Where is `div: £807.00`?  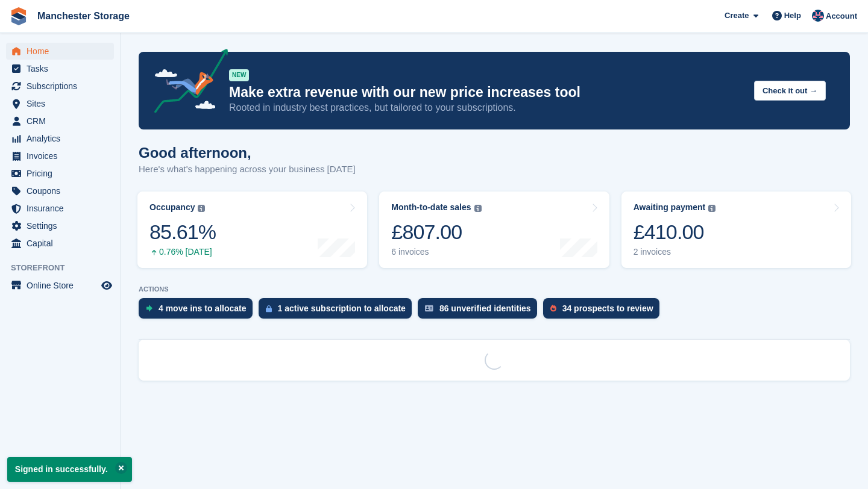
div: £807.00 is located at coordinates (436, 232).